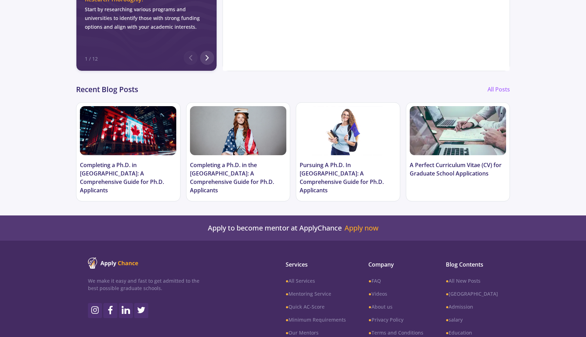 The image size is (586, 337). I want to click on a: ●Our Mentors, so click(316, 332).